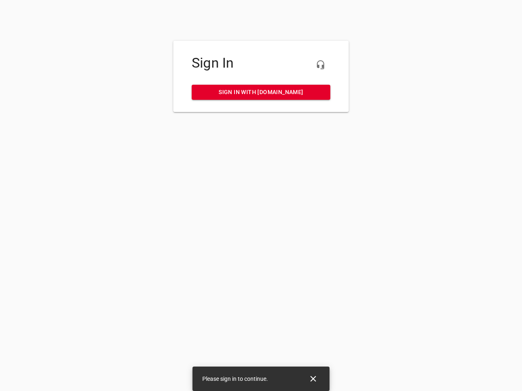 This screenshot has height=391, width=522. Describe the element at coordinates (261, 63) in the screenshot. I see `h4: Sign In` at that location.